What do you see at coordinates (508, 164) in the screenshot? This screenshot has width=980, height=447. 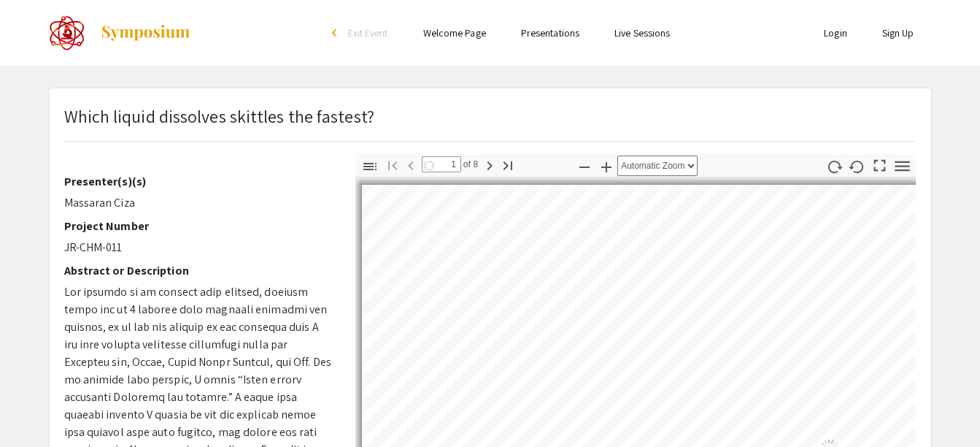 I see `button: Go to Last Page` at bounding box center [508, 164].